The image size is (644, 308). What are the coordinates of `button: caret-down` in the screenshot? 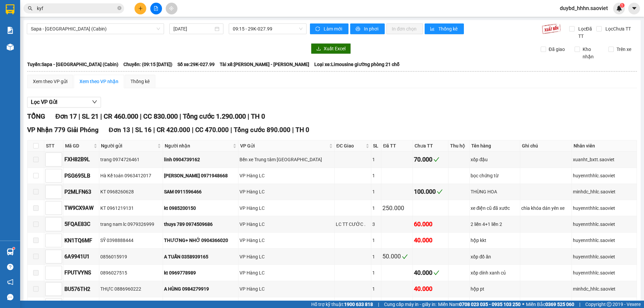 It's located at (634, 8).